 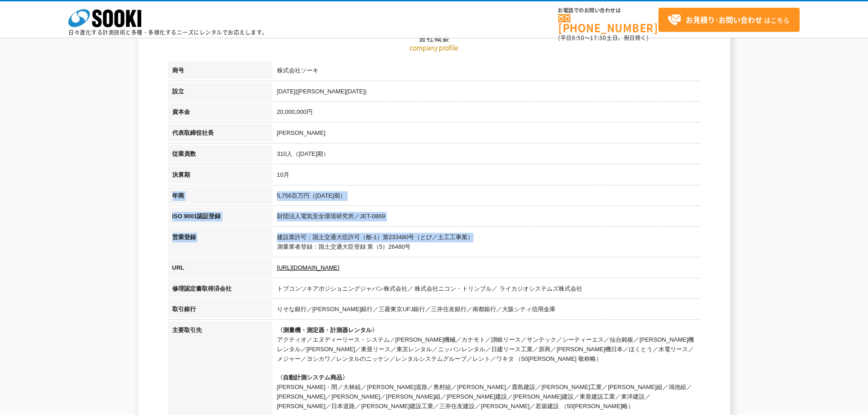 I want to click on td: 株式会社ソーキ, so click(x=487, y=72).